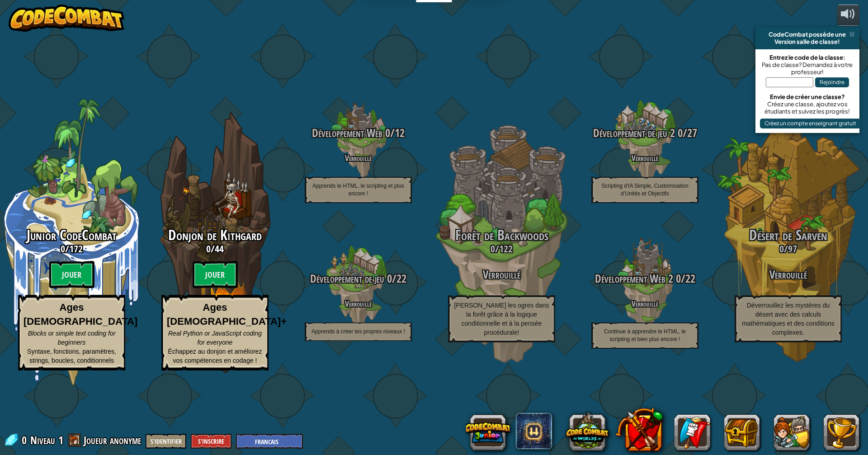 This screenshot has width=868, height=455. What do you see at coordinates (215, 338) in the screenshot?
I see `span: Real Python or JavaScript coding for everyone` at bounding box center [215, 338].